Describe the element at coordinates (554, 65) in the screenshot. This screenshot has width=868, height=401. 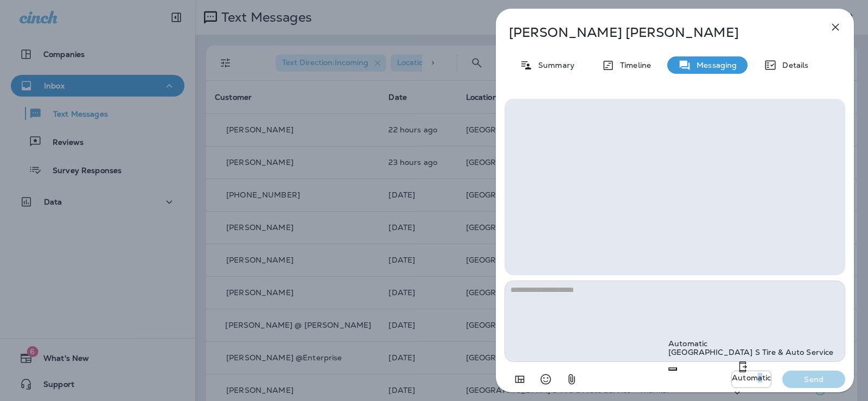
I see `p: Summary` at that location.